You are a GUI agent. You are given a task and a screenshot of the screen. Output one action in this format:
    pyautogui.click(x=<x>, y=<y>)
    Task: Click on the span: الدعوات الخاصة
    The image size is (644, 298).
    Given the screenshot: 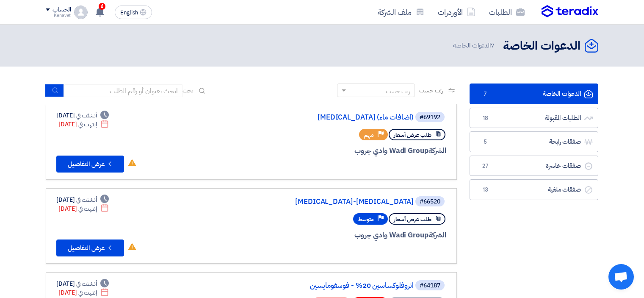 What is the action you would take?
    pyautogui.click(x=475, y=45)
    